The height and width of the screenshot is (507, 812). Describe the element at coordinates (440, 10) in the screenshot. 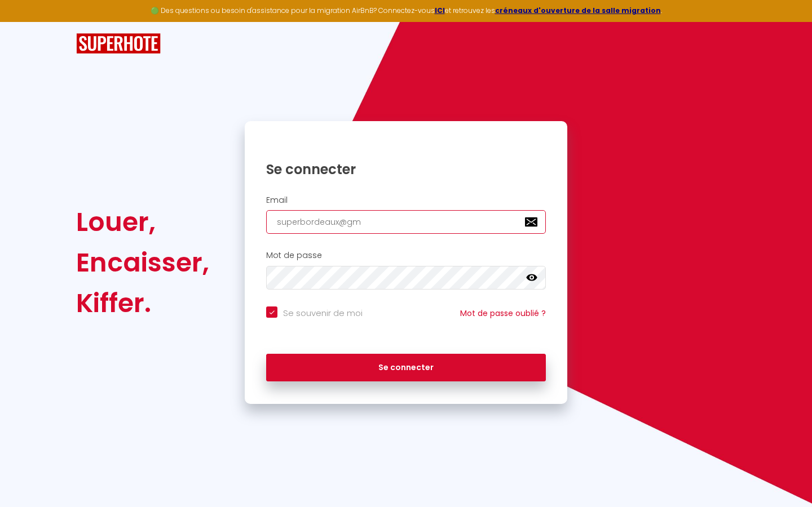

I see `a: ICI` at that location.